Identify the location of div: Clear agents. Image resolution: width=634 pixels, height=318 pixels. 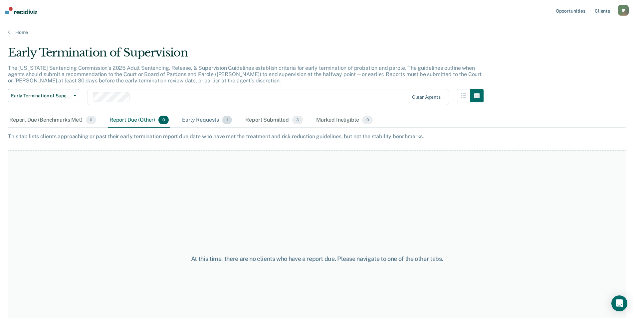
(426, 97).